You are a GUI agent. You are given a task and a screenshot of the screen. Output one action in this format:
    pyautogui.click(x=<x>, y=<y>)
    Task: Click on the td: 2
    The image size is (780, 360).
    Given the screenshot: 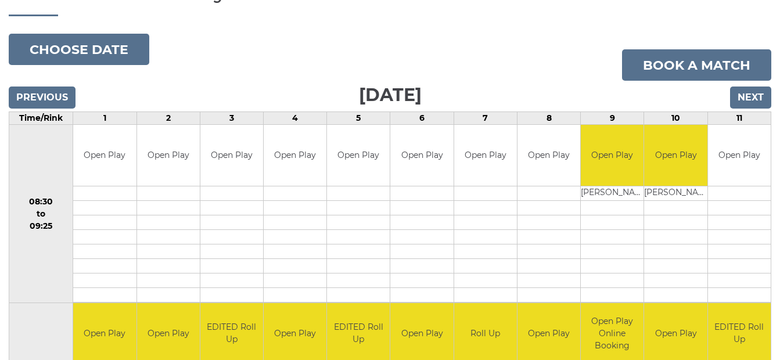 What is the action you would take?
    pyautogui.click(x=168, y=118)
    